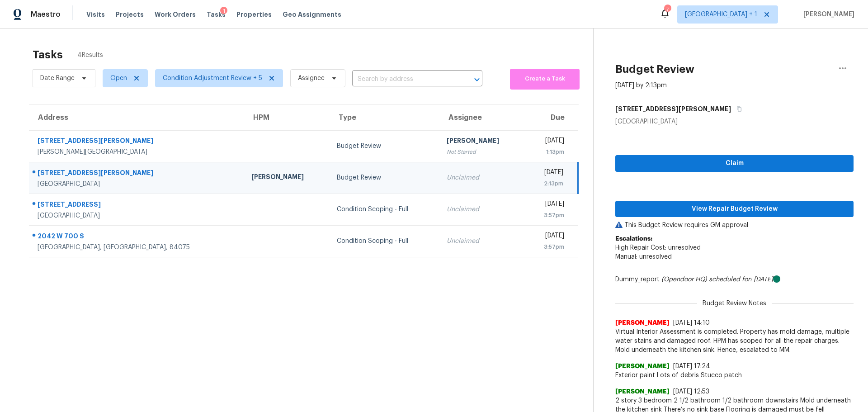 This screenshot has height=412, width=868. What do you see at coordinates (548, 152) in the screenshot?
I see `div: 1:13pm` at bounding box center [548, 152].